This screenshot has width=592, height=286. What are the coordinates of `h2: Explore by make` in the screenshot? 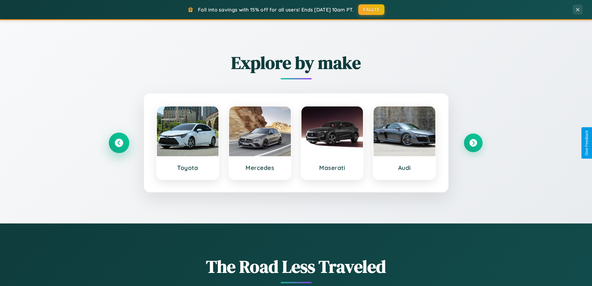 It's located at (296, 62).